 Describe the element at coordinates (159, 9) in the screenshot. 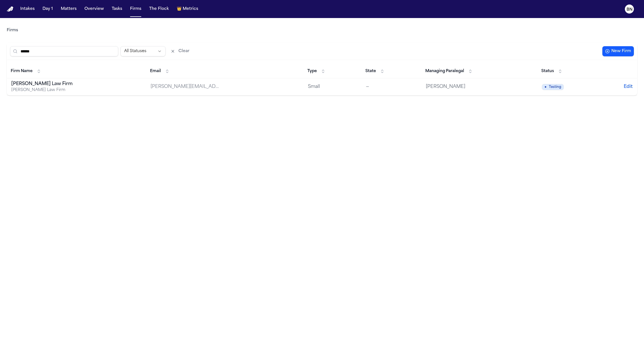

I see `button: The Flock` at that location.